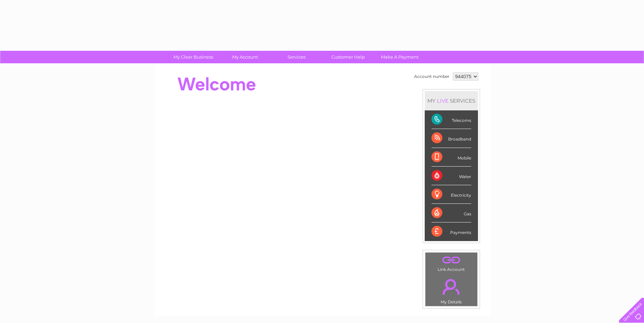 The height and width of the screenshot is (323, 644). I want to click on div: Mobile, so click(451, 158).